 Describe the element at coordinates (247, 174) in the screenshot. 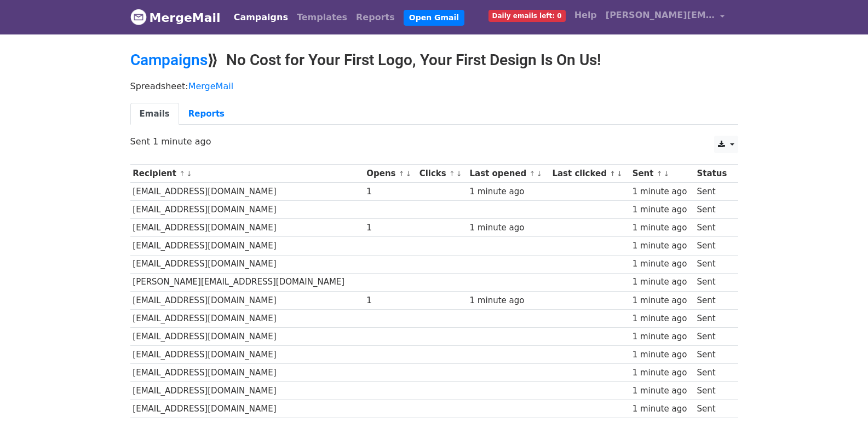

I see `th: Recipient` at that location.